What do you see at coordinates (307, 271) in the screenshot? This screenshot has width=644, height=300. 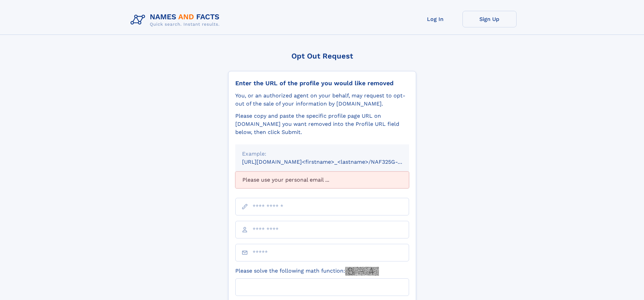 I see `label: Please solve the following math function:` at bounding box center [307, 271].